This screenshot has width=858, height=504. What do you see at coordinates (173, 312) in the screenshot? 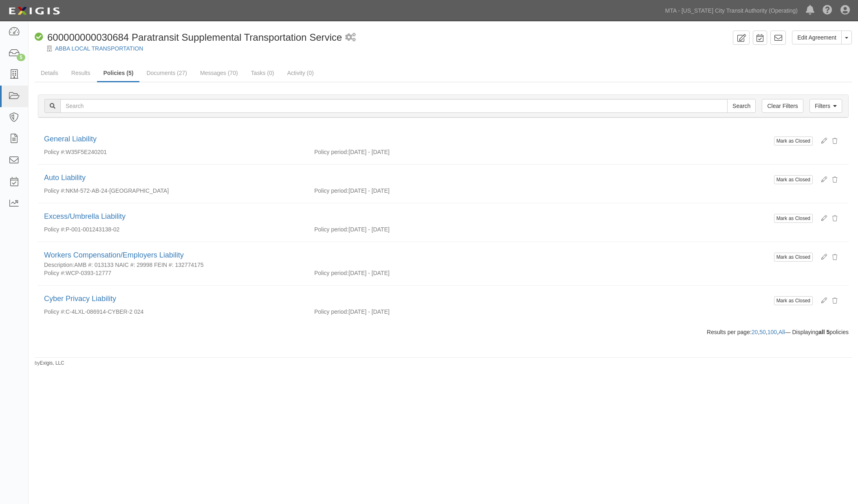
I see `div: C-4LXL-086914-CYBER-2 024` at bounding box center [173, 312].